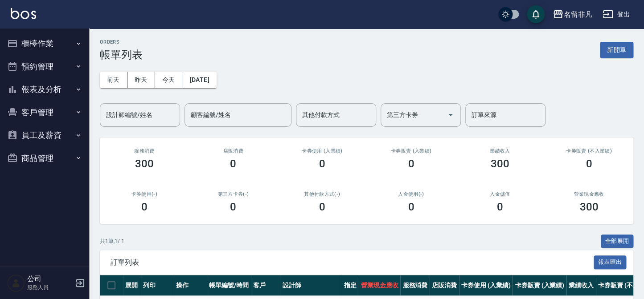  What do you see at coordinates (112, 241) in the screenshot?
I see `p: 共 1 筆, 1 / 1` at bounding box center [112, 241].